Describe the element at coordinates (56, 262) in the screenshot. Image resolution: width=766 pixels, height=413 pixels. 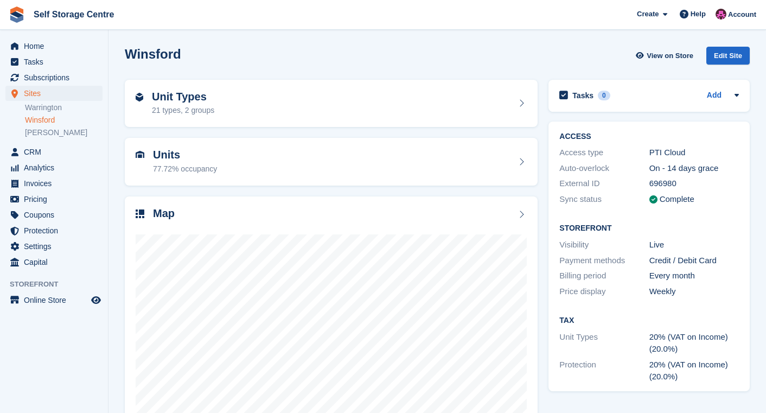
I see `span: Capital` at that location.